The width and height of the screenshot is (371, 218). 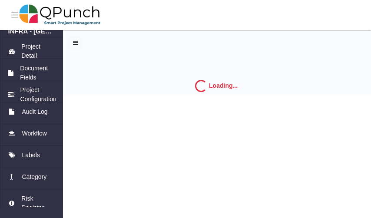 What do you see at coordinates (15, 15) in the screenshot?
I see `button: Toggle navigation` at bounding box center [15, 15].